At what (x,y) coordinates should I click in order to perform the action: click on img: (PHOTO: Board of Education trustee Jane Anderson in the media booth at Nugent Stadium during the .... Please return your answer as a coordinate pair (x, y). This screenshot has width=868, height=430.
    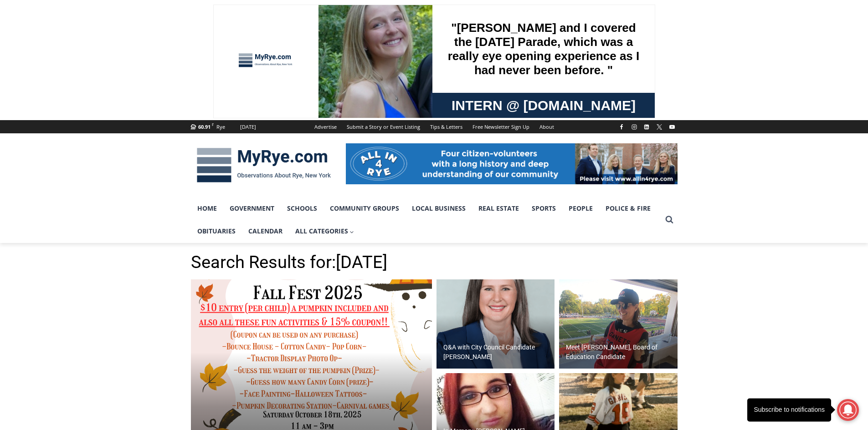
    Looking at the image, I should click on (618, 324).